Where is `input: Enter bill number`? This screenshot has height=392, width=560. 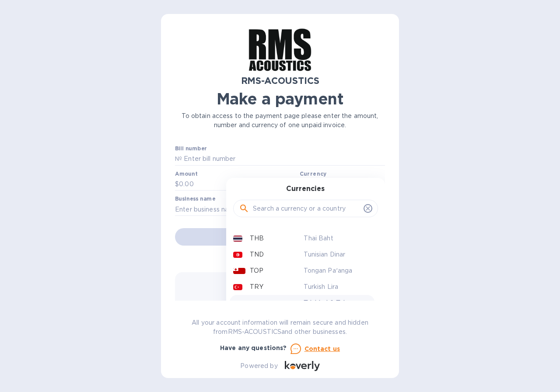 input: Enter bill number is located at coordinates (283, 159).